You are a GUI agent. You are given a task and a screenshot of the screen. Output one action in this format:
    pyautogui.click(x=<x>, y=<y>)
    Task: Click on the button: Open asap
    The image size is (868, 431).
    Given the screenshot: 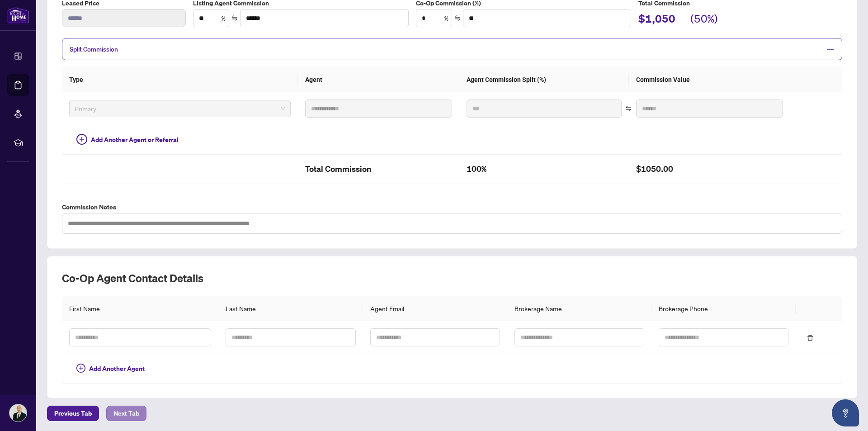 What is the action you would take?
    pyautogui.click(x=845, y=413)
    